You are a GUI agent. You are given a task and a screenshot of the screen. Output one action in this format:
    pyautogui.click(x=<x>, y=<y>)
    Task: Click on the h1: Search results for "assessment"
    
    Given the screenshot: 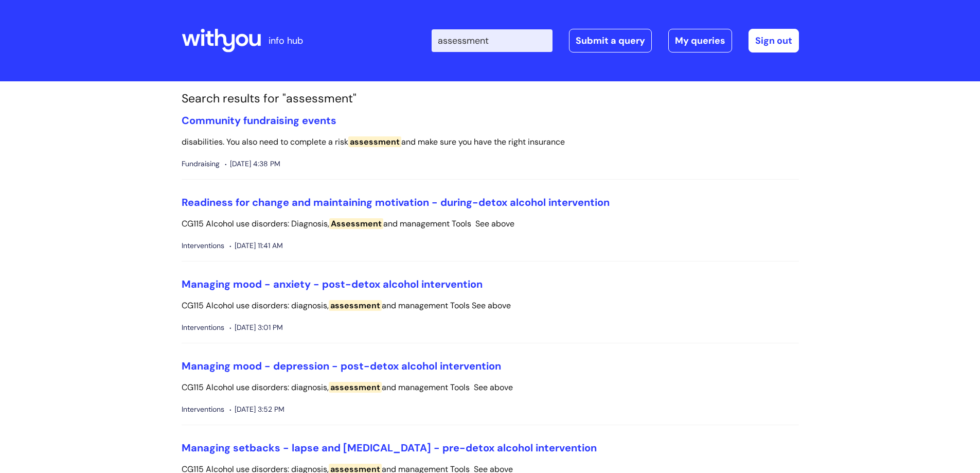 What is the action you would take?
    pyautogui.click(x=490, y=99)
    